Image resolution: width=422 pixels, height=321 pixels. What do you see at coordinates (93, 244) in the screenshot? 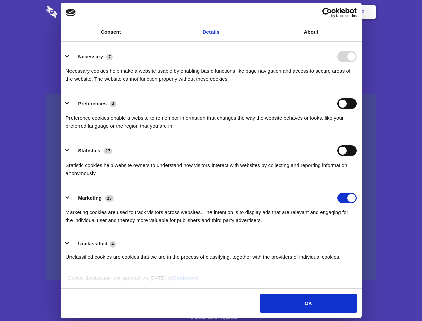
I see `button: Unclassified (4)` at bounding box center [93, 244].